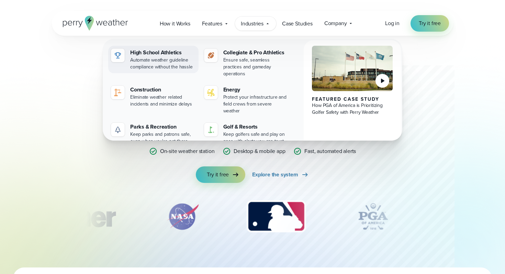 The width and height of the screenshot is (505, 274). I want to click on div: 1 of 12, so click(77, 216).